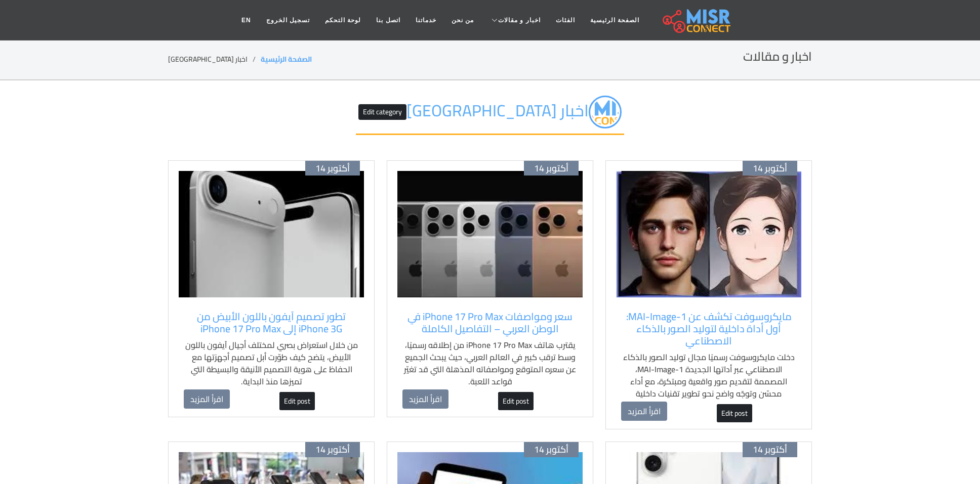 This screenshot has width=980, height=484. Describe the element at coordinates (288, 21) in the screenshot. I see `a: تسجيل الخروج` at that location.